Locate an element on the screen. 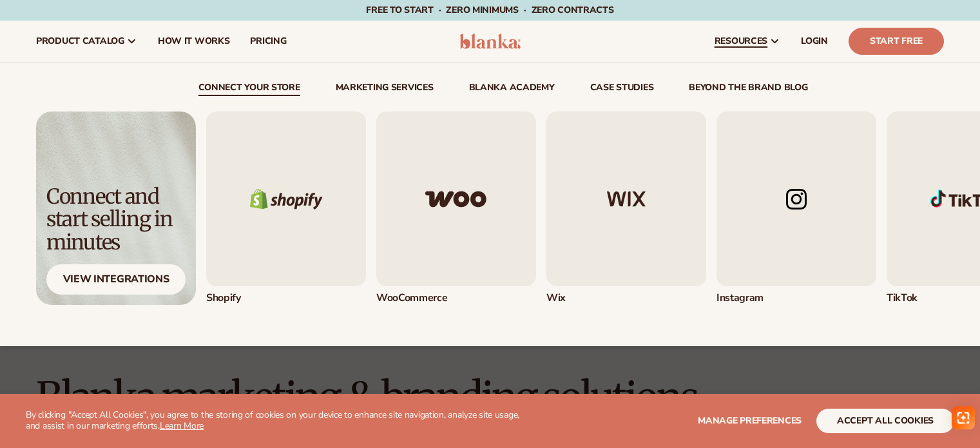  a: How It Works is located at coordinates (194, 41).